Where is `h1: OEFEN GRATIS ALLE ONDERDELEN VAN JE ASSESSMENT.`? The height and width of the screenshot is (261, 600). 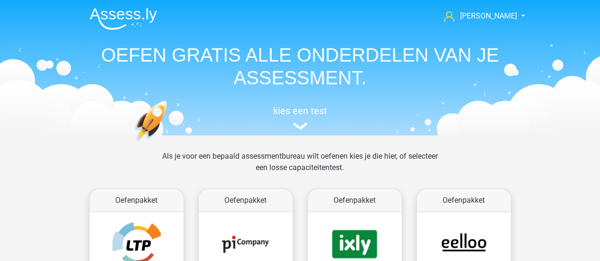 h1: OEFEN GRATIS ALLE ONDERDELEN VAN JE ASSESSMENT. is located at coordinates (300, 66).